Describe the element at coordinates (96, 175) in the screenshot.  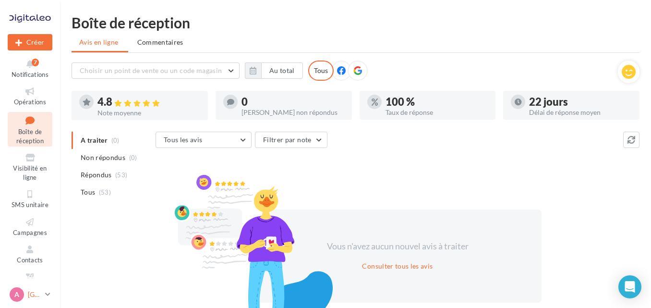
I see `span: Répondus` at that location.